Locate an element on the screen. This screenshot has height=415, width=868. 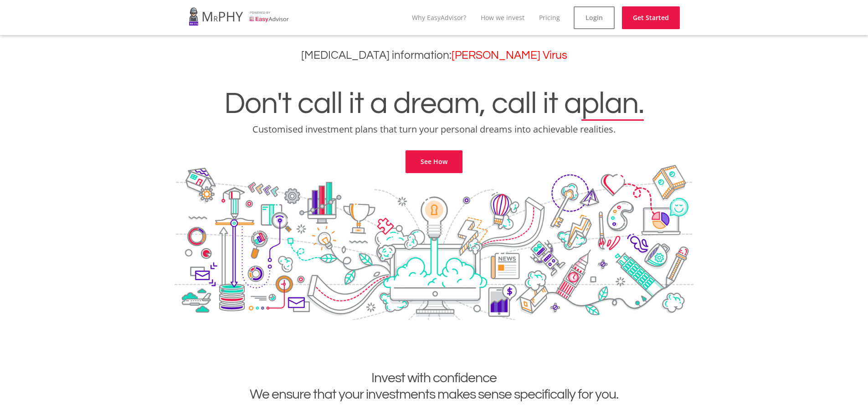
h1: Don't call it a dream, call it a is located at coordinates (434, 104).